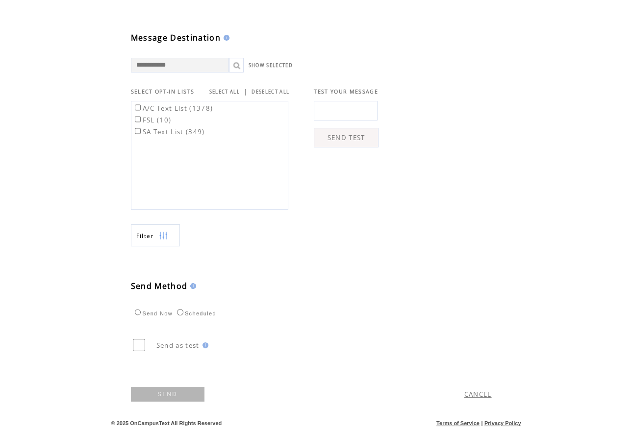  Describe the element at coordinates (167, 423) in the screenshot. I see `span: © 2025 OnCampusText All Rights Reserved` at that location.